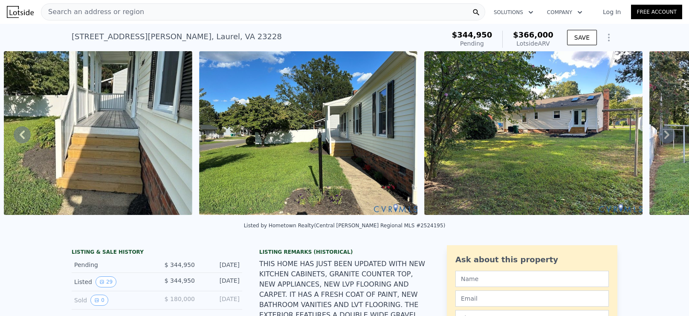 The image size is (689, 316). I want to click on div: LISTING & SALE HISTORY, so click(157, 253).